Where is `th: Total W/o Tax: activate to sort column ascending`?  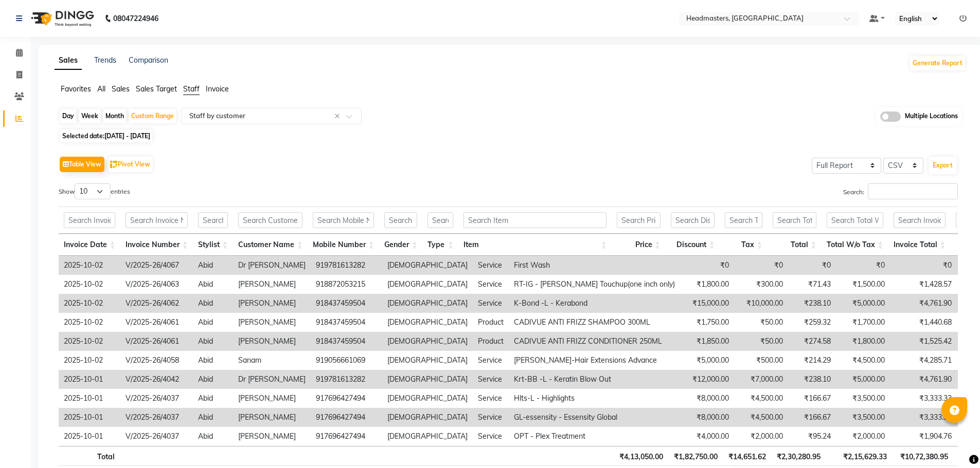
th: Total W/o Tax: activate to sort column ascending is located at coordinates (855, 245).